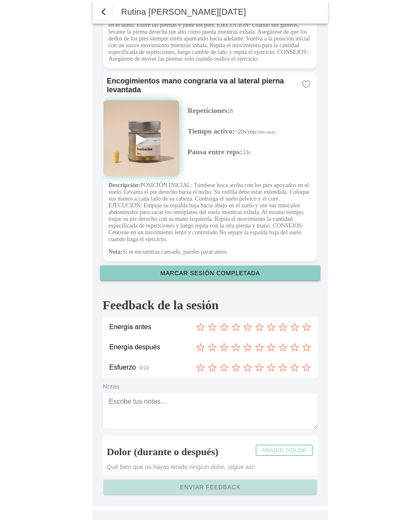 The width and height of the screenshot is (420, 520). What do you see at coordinates (210, 305) in the screenshot?
I see `h3: Feedback de la sesión` at bounding box center [210, 305].